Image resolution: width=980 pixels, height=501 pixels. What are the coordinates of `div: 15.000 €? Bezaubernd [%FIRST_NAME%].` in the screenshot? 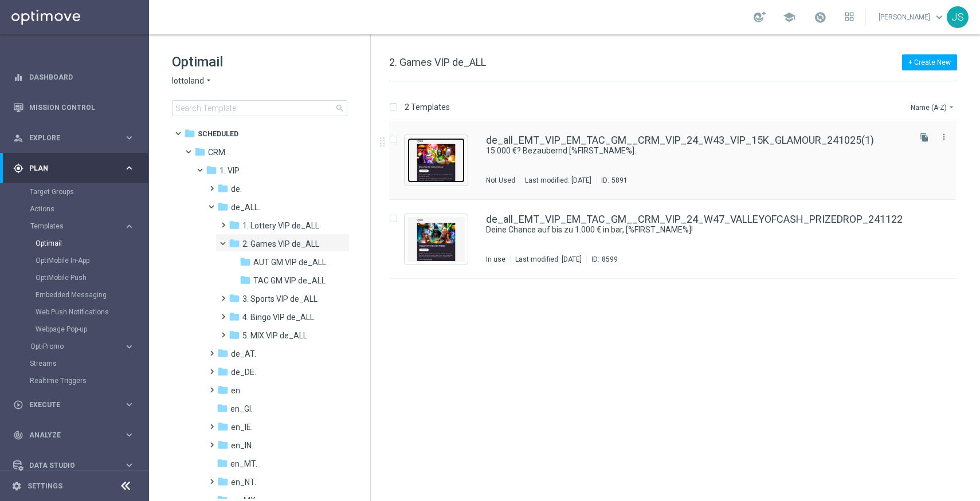 It's located at (697, 150).